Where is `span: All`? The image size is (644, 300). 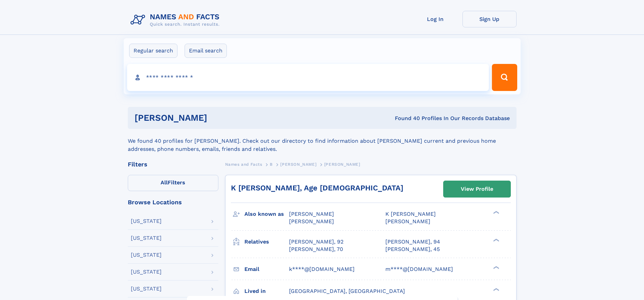
span: All is located at coordinates (164, 182).